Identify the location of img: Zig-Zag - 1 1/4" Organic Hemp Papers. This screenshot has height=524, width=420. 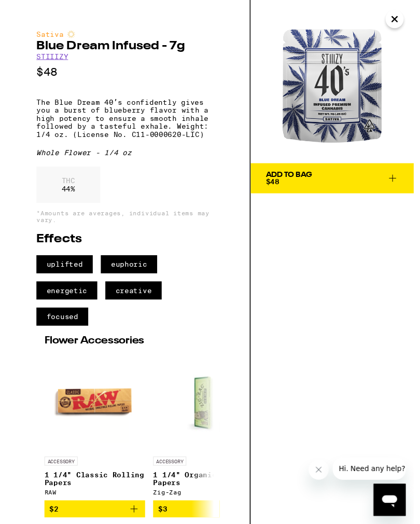
(203, 414).